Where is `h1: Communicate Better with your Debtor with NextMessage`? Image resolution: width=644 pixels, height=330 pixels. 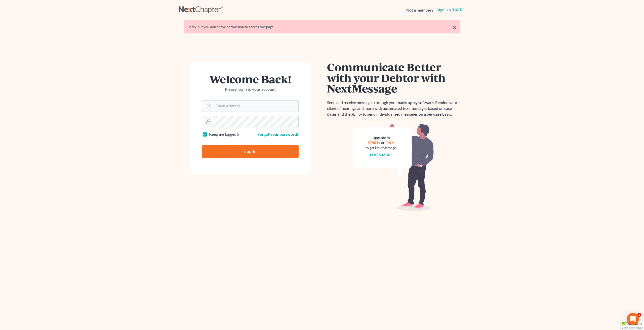 h1: Communicate Better with your Debtor with NextMessage is located at coordinates (394, 78).